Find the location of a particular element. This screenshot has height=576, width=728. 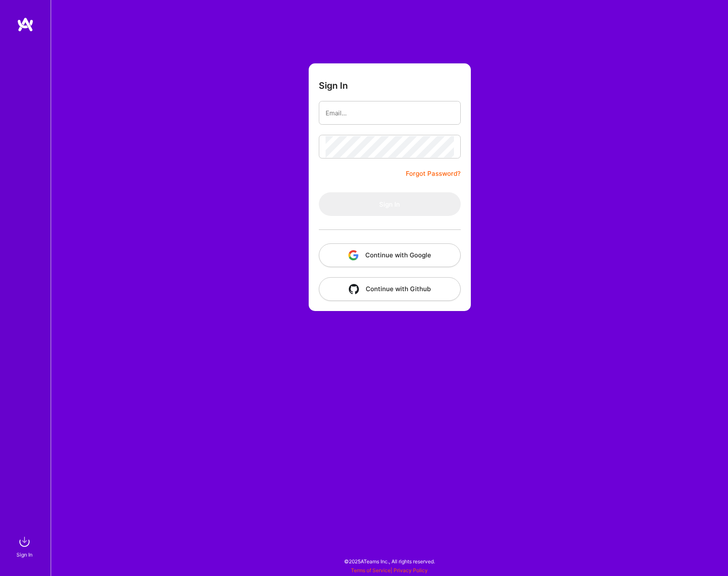

h3: Sign In is located at coordinates (333, 86).